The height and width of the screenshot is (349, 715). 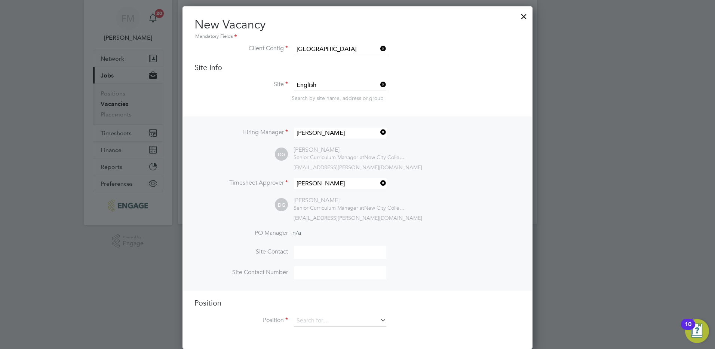 I want to click on div: 10, so click(x=688, y=329).